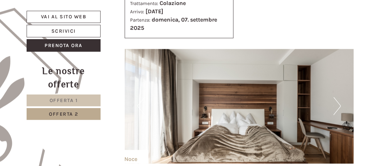  What do you see at coordinates (337, 106) in the screenshot?
I see `button: Next` at bounding box center [337, 106].